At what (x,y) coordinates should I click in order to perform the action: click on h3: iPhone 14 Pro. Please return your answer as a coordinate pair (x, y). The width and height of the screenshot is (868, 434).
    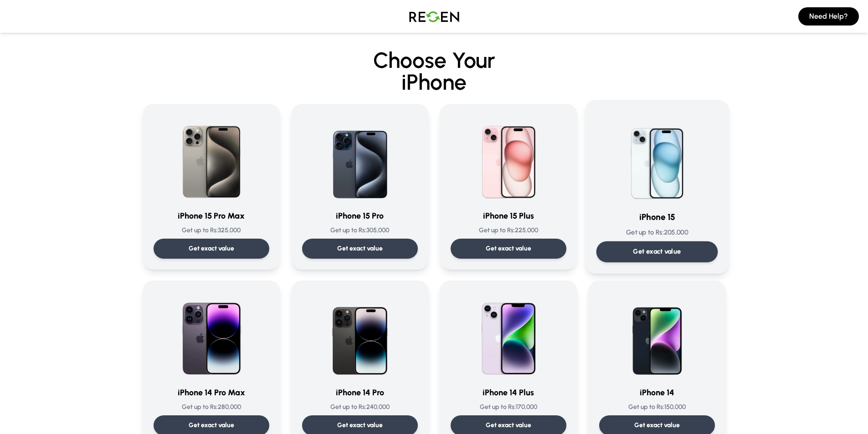
    Looking at the image, I should click on (360, 393).